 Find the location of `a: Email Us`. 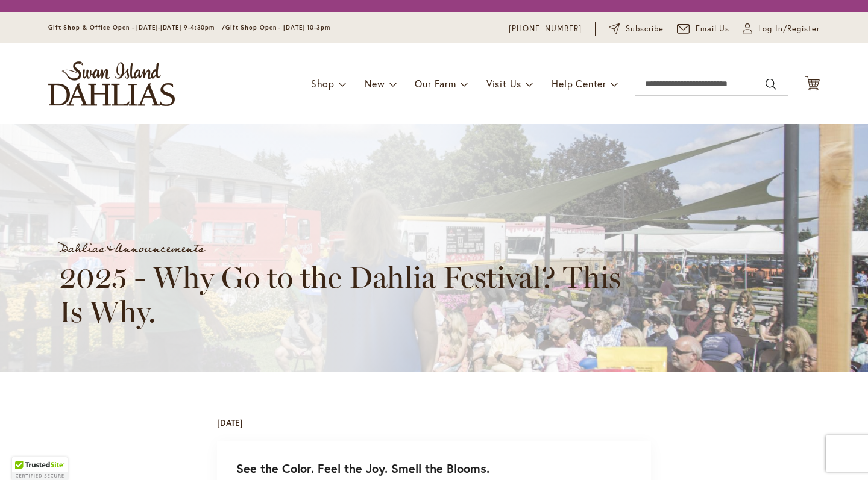

a: Email Us is located at coordinates (703, 29).